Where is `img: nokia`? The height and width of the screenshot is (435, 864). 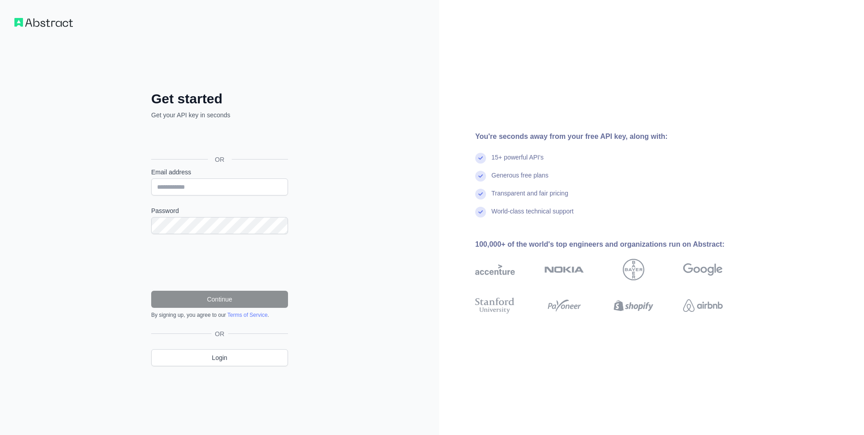 img: nokia is located at coordinates (564, 270).